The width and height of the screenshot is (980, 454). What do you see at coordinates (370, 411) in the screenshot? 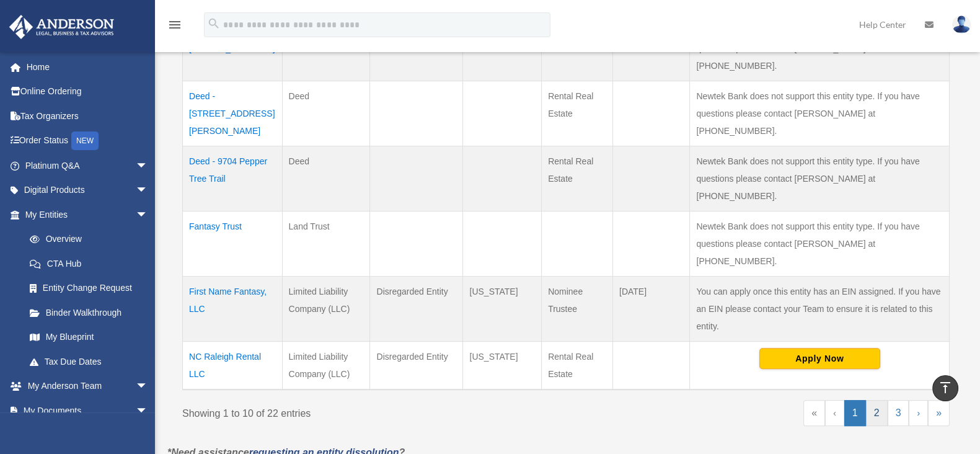
I see `div: Showing 1 to 10 of 22 entries` at bounding box center [370, 411].